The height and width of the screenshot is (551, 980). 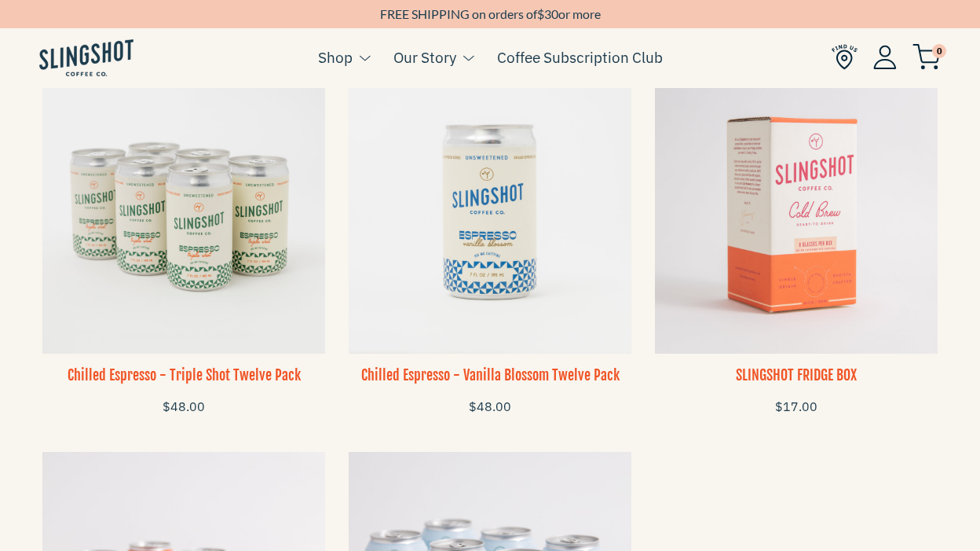 What do you see at coordinates (184, 374) in the screenshot?
I see `h3: Chilled Espresso - Triple Shot Twelve Pack` at bounding box center [184, 374].